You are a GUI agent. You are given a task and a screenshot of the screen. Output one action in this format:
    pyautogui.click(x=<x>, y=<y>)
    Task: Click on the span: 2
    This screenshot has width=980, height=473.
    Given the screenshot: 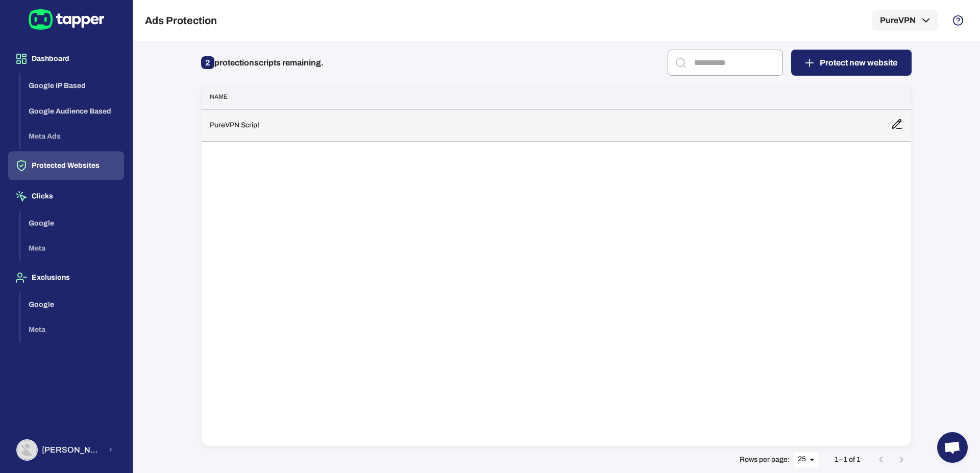 What is the action you would take?
    pyautogui.click(x=208, y=62)
    